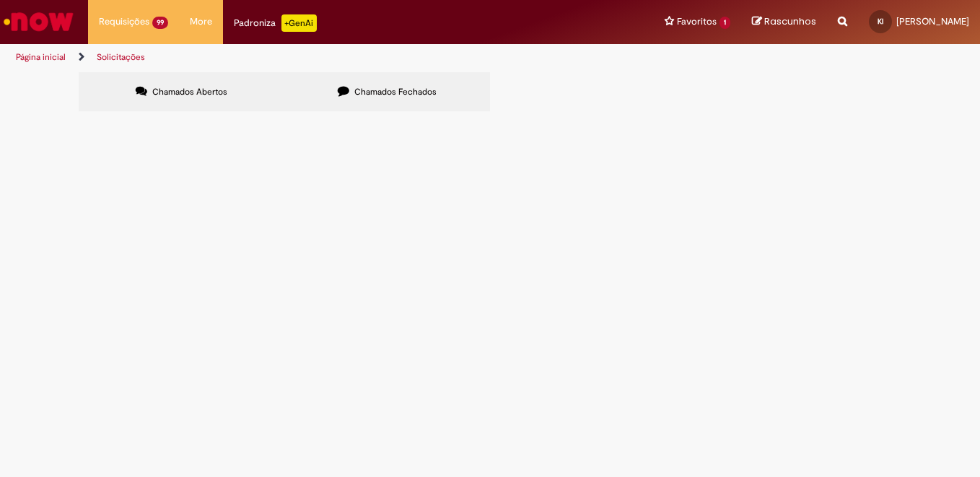 This screenshot has width=980, height=477. Describe the element at coordinates (40, 57) in the screenshot. I see `a: Página inicial` at that location.